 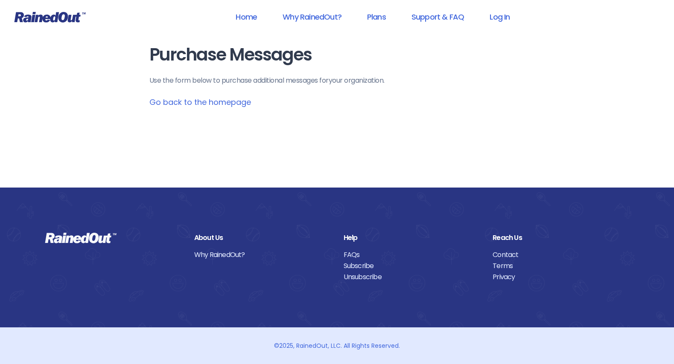 What do you see at coordinates (499, 17) in the screenshot?
I see `a: Log In` at bounding box center [499, 17].